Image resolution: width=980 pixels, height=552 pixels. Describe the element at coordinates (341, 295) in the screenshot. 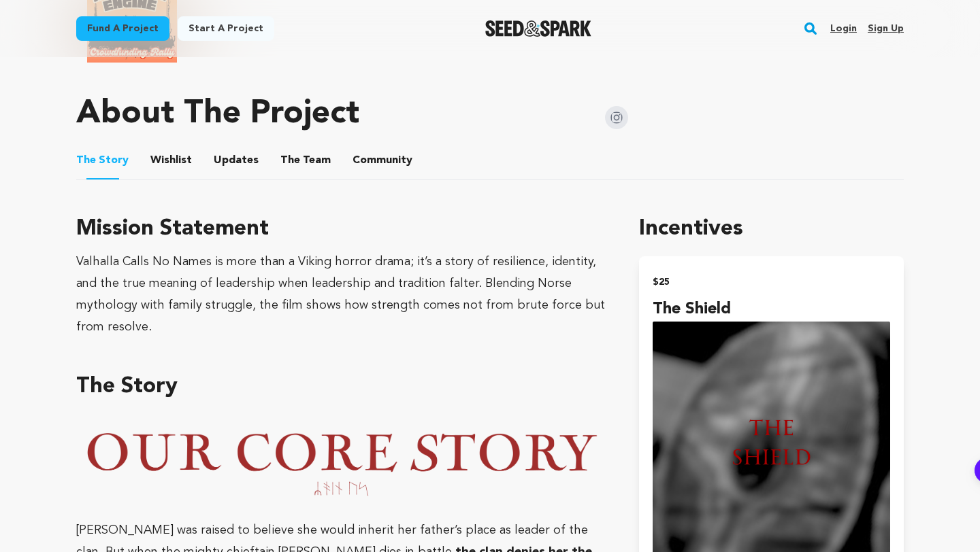

I see `div: Valhalla Calls No Names is more than a Viking horror drama; it’s a story of resilience, identity,...` at that location.